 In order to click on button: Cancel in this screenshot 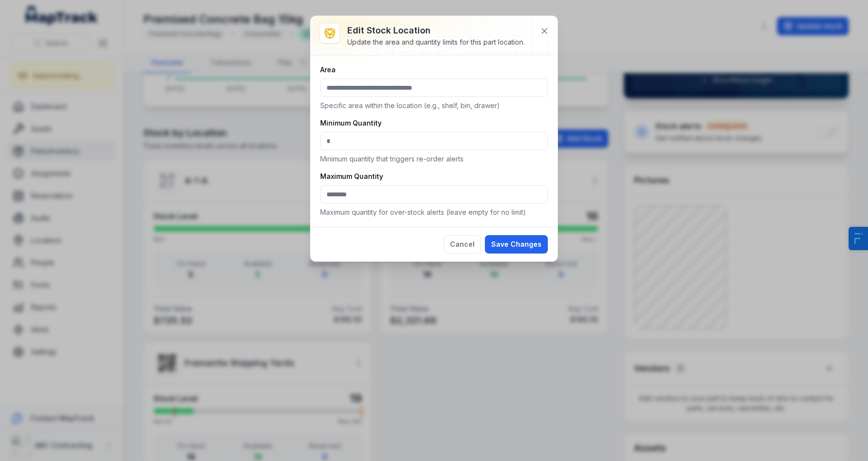, I will do `click(462, 244)`.